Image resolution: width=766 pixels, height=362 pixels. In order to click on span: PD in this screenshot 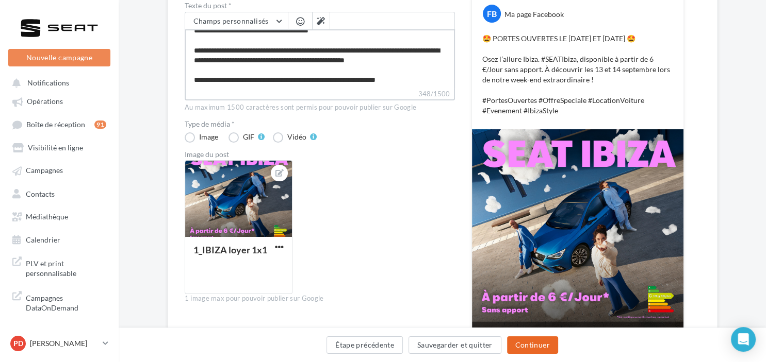, I will do `click(18, 344)`.